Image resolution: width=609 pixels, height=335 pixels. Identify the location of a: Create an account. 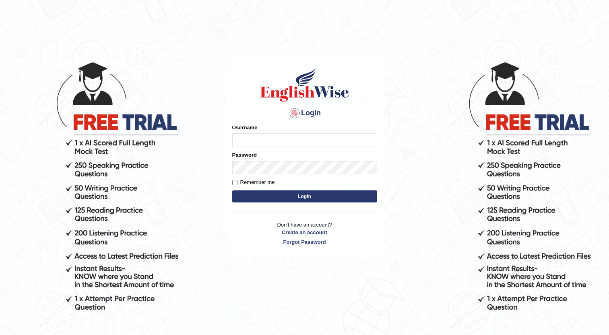
(304, 232).